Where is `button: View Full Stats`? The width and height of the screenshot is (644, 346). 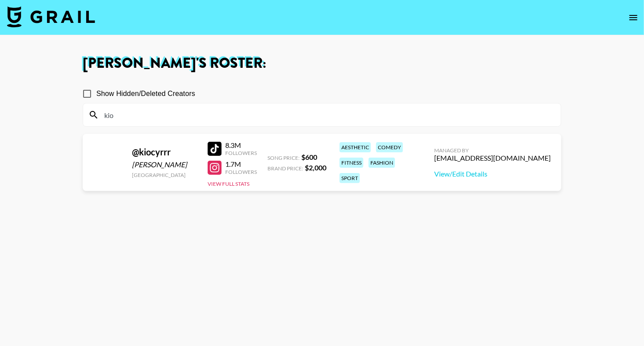 button: View Full Stats is located at coordinates (229, 183).